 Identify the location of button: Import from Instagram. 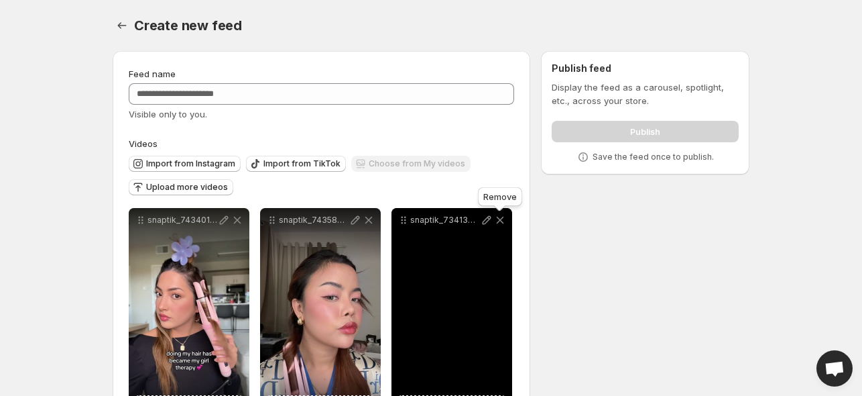
(184, 164).